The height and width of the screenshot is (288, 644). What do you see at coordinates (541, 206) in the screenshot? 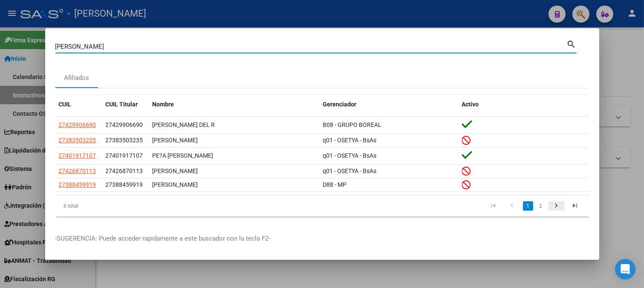
I see `li: page 2` at bounding box center [541, 206].